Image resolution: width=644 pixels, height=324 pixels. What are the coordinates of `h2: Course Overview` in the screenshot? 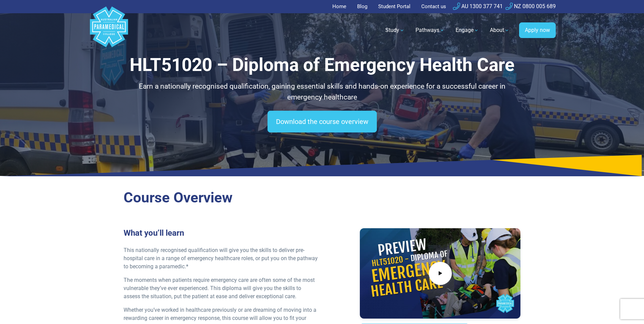 It's located at (322, 198).